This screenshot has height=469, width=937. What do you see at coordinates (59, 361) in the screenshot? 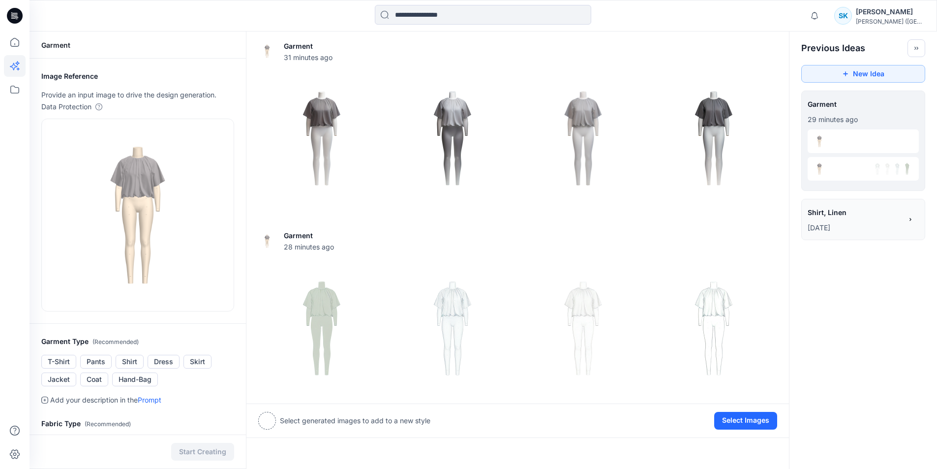
I see `button: T-Shirt` at bounding box center [59, 361].